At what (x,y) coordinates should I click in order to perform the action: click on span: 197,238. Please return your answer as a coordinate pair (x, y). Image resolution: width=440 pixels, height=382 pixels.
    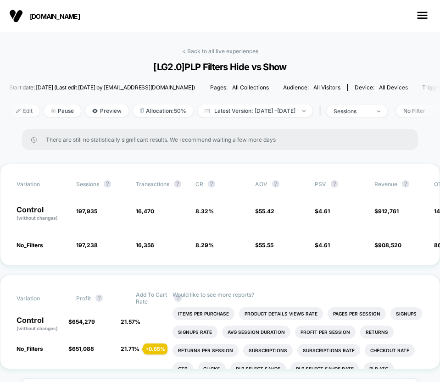
    Looking at the image, I should click on (87, 245).